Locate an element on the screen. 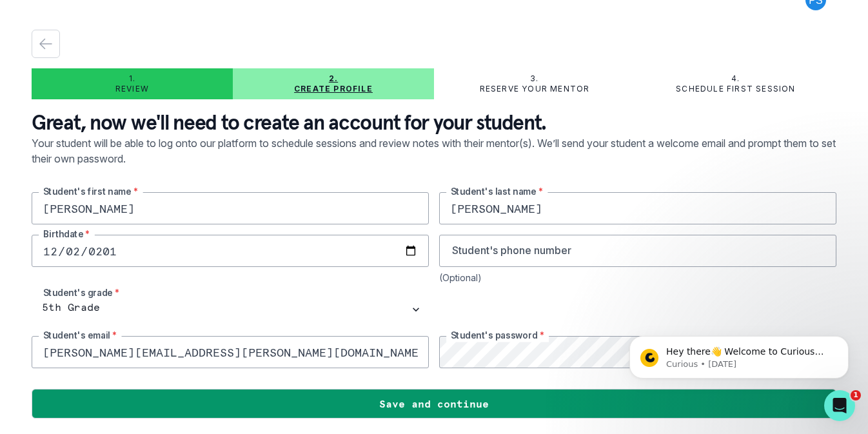 The width and height of the screenshot is (868, 434). p: 2. is located at coordinates (333, 79).